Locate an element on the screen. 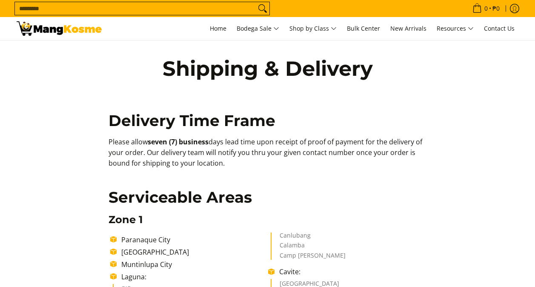 This screenshot has height=287, width=535. nav: Main Menu is located at coordinates (314, 29).